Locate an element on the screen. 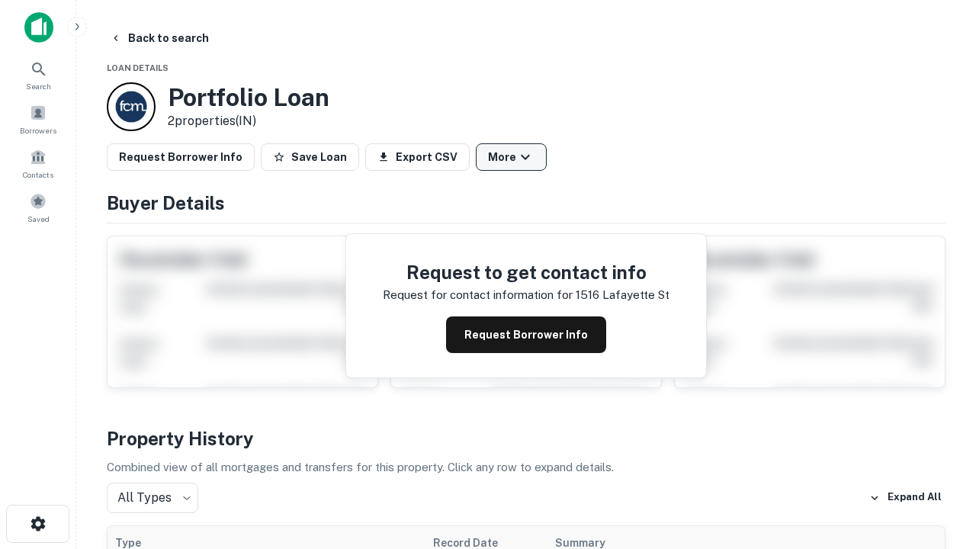 The width and height of the screenshot is (976, 549). img: capitalize-icon.png is located at coordinates (39, 27).